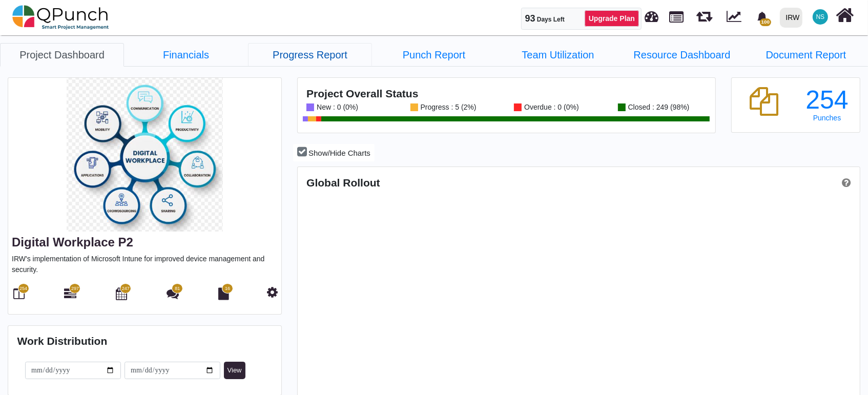  What do you see at coordinates (23, 289) in the screenshot?
I see `span: 254` at bounding box center [23, 289].